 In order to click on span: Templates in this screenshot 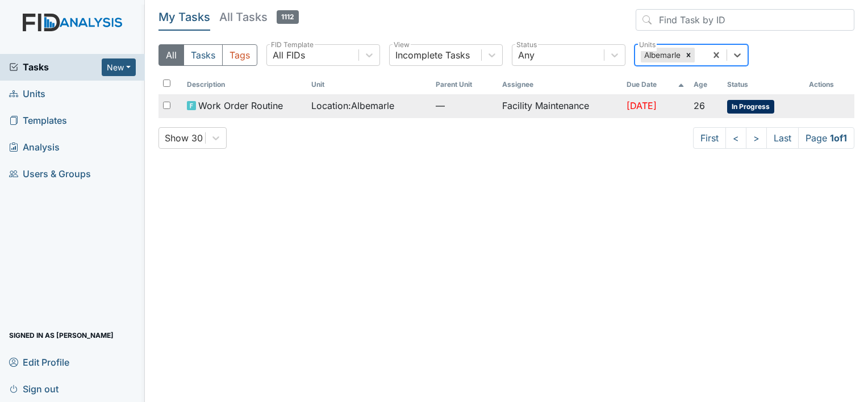, I will do `click(38, 120)`.